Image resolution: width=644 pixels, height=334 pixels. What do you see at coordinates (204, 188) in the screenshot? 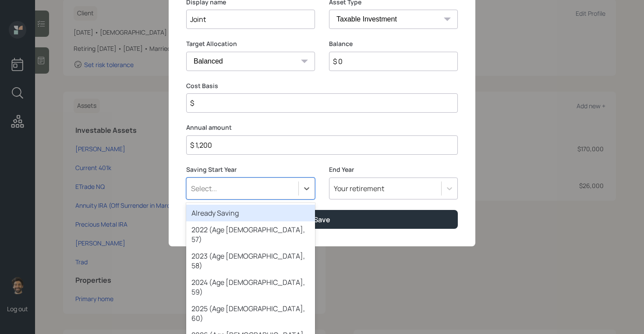
I see `div: Select...` at bounding box center [204, 188].